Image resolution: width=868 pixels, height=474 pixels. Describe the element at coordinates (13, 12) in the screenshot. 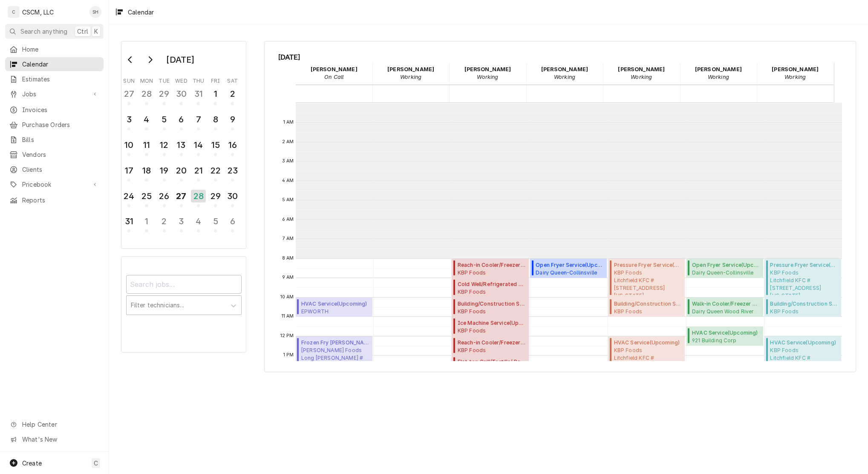

I see `div: C` at that location.